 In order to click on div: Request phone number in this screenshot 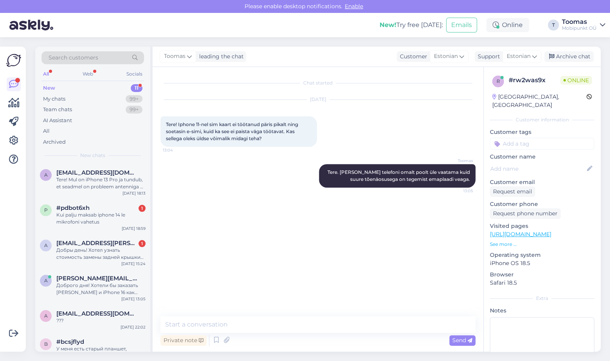, I will do `click(525, 213)`.